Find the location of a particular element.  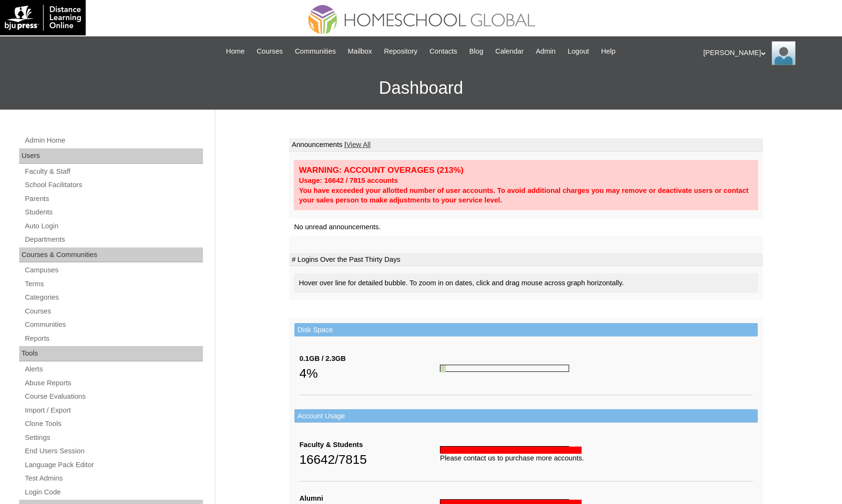

div: You have exceeded your allotted number of user accounts. To avoid additional charges you may remo... is located at coordinates (526, 196).